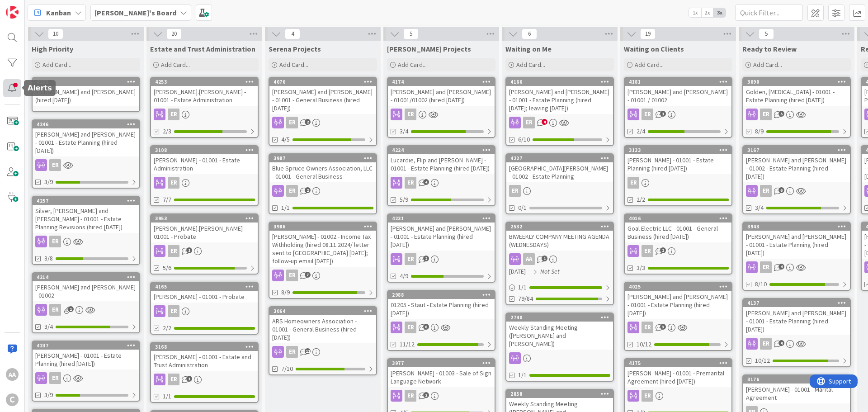  What do you see at coordinates (562, 394) in the screenshot?
I see `div: 2858` at bounding box center [562, 394].